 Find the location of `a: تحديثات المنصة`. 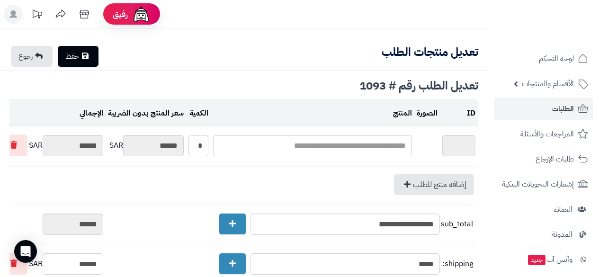

a: تحديثات المنصة is located at coordinates (37, 15).